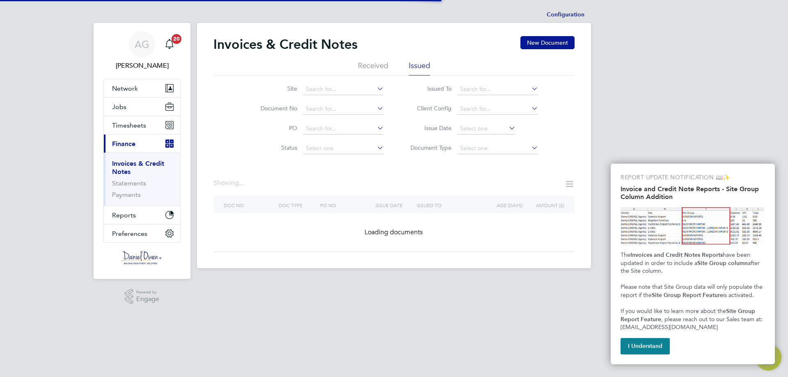 This screenshot has height=377, width=788. What do you see at coordinates (428, 148) in the screenshot?
I see `label: Document Type` at bounding box center [428, 148].